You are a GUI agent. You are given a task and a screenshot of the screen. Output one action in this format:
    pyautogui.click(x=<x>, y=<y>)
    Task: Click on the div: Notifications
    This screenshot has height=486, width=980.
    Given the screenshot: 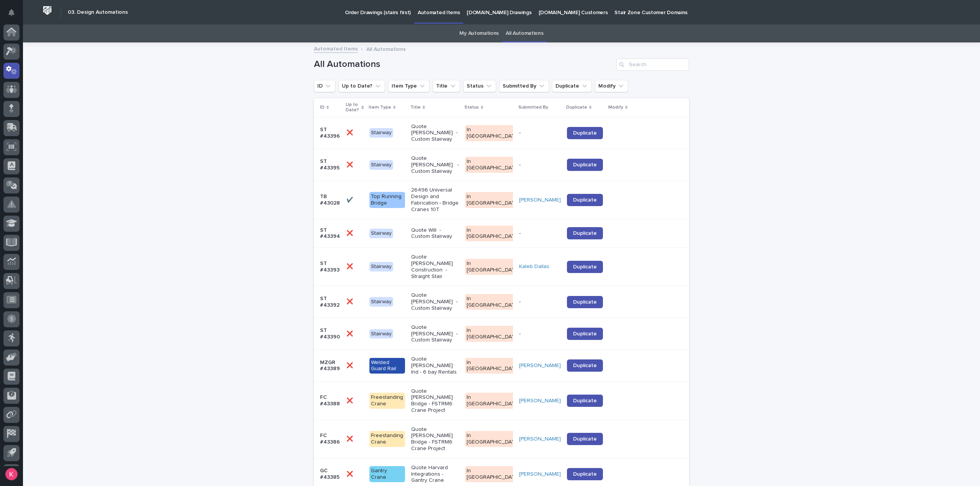 What is the action you would take?
    pyautogui.click(x=15, y=16)
    